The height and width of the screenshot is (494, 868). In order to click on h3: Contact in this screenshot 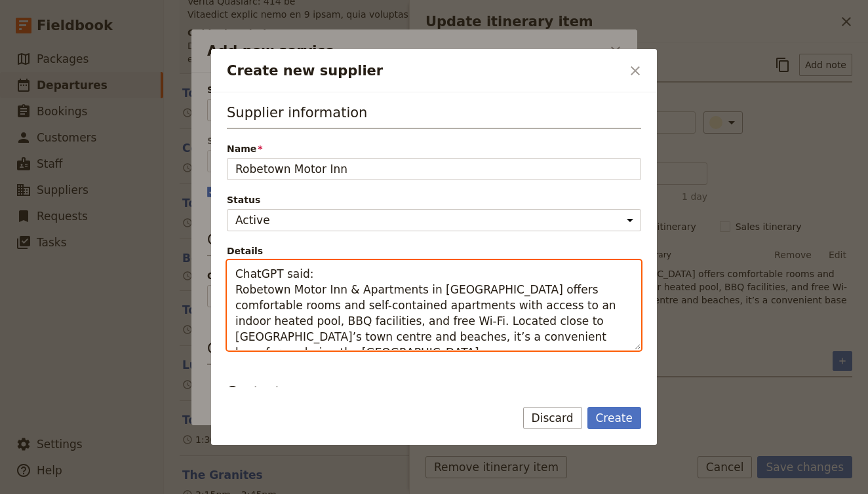, I will do `click(434, 395)`.